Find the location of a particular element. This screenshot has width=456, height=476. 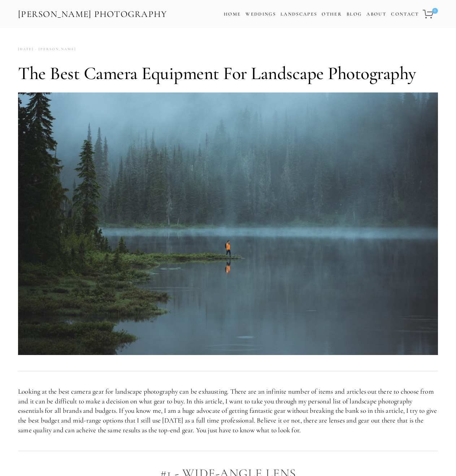

a: Home is located at coordinates (232, 14).